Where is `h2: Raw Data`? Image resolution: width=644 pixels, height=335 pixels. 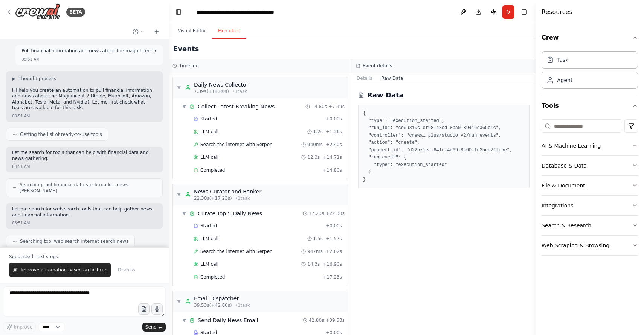
h2: Raw Data is located at coordinates (385, 95).